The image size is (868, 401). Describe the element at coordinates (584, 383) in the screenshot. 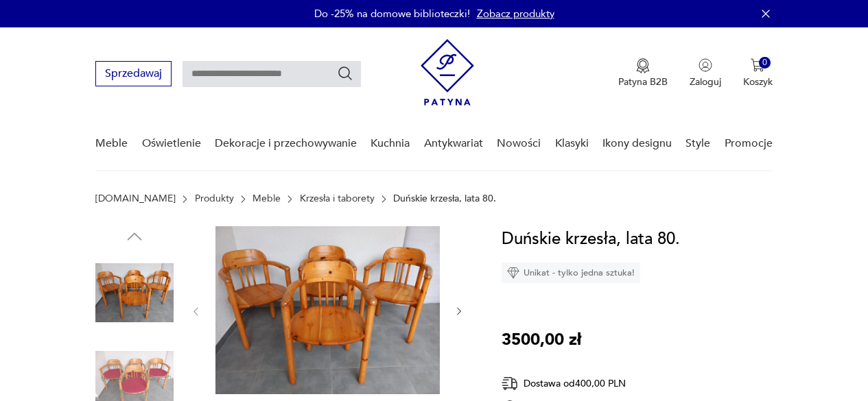

I see `div: Dostawa od 400,00 PLN` at that location.